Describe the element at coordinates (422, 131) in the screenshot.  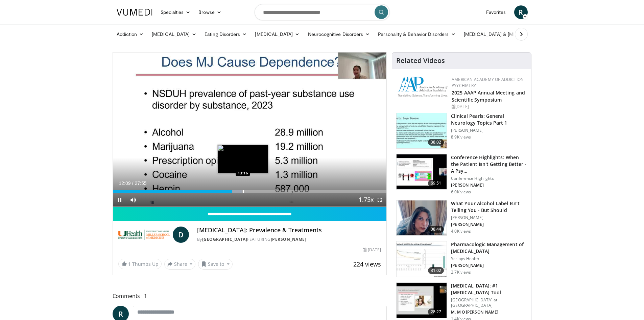
I see `img: 91ec4e47-6cc3-4d45-a77d-be3eb23d61cb.150x105_q85_crop-smart_upscale.jpg` at that location.